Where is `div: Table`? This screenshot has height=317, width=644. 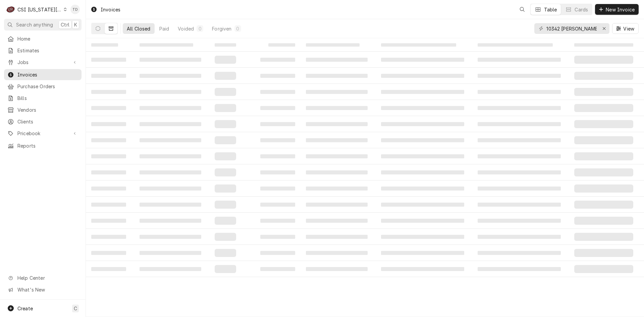 div: Table is located at coordinates (551, 10).